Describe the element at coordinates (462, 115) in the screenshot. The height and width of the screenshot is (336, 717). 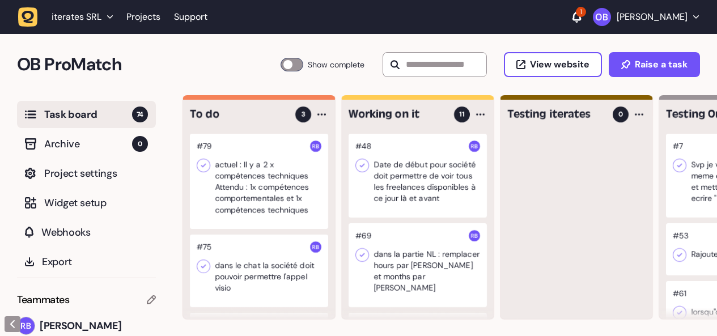
I see `span: 11` at that location.